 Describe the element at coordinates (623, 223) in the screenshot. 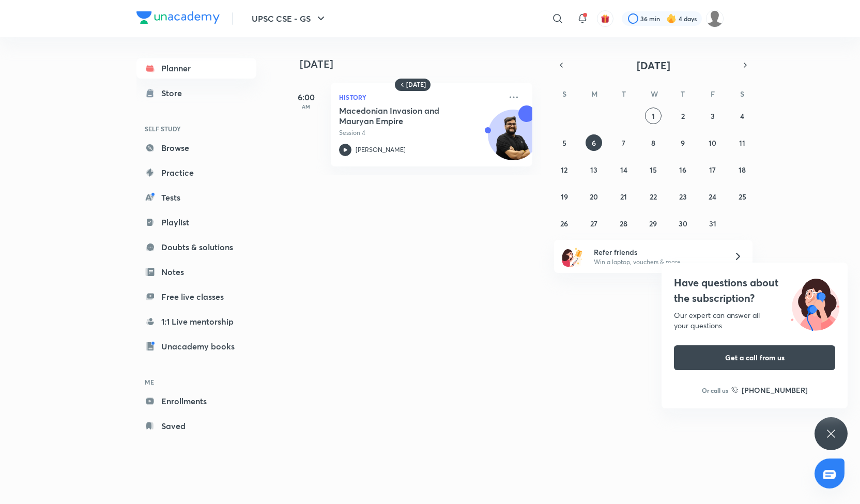

I see `abbr: October 28, 2025` at that location.